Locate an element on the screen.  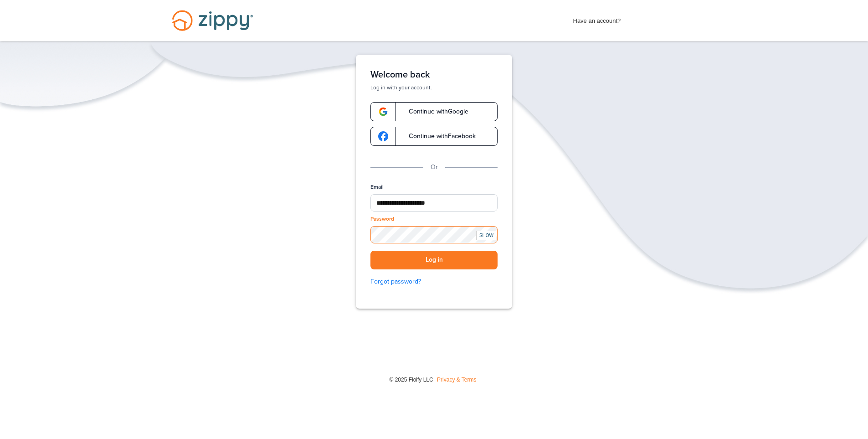
label: Email is located at coordinates (377, 187).